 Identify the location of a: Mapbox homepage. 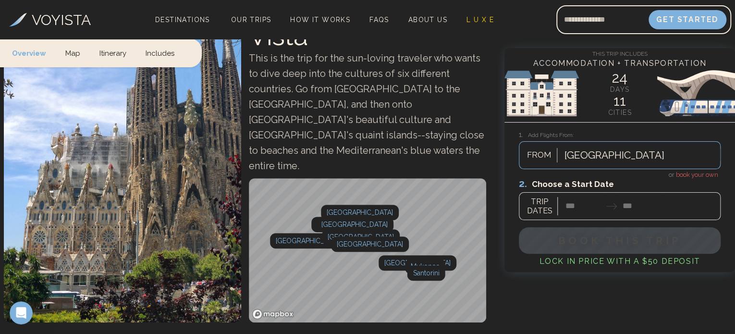
(273, 314).